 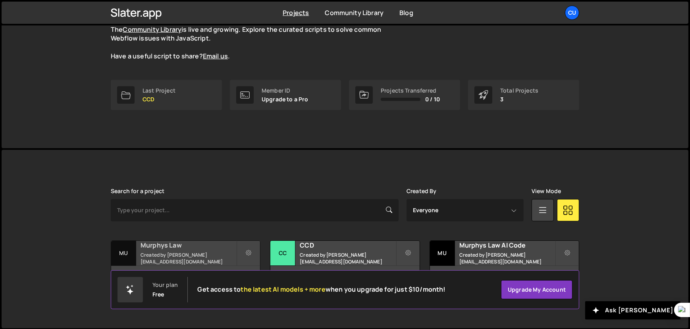 What do you see at coordinates (283, 253) in the screenshot?
I see `div: CC` at bounding box center [283, 253].